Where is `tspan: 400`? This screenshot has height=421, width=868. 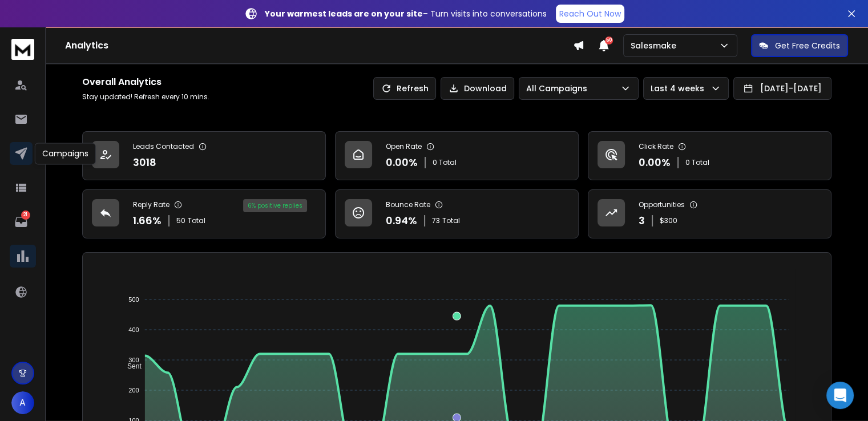 tspan: 400 is located at coordinates (133, 329).